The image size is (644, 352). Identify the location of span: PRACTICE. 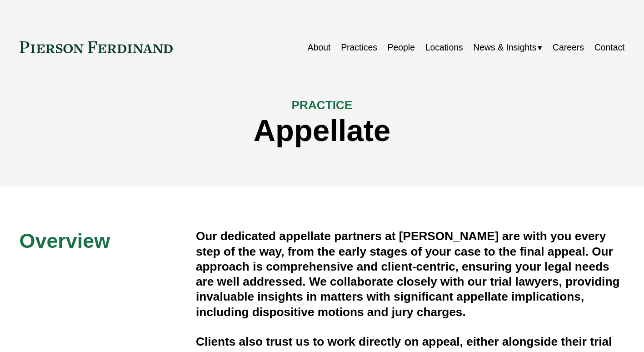
(322, 105).